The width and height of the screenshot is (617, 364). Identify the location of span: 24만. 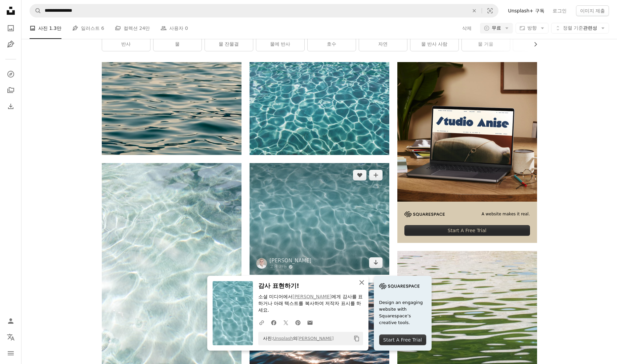
(145, 28).